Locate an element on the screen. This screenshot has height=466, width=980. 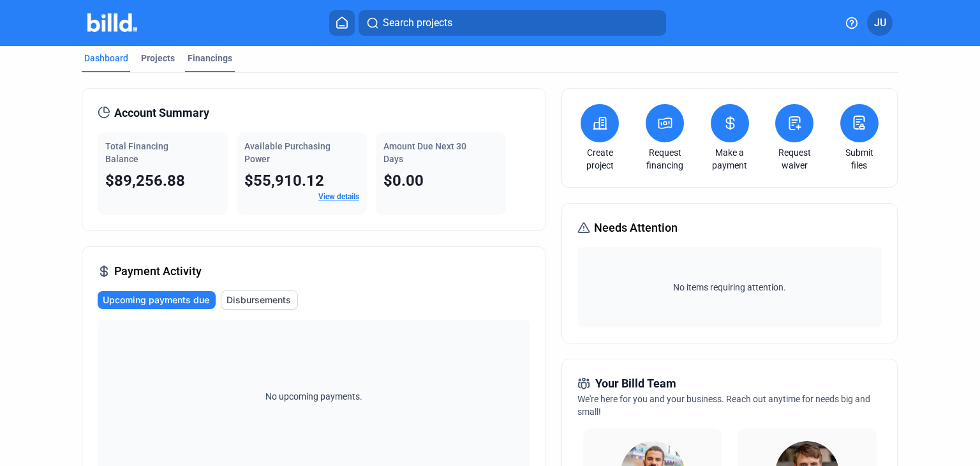
button: Disbursements is located at coordinates (259, 300).